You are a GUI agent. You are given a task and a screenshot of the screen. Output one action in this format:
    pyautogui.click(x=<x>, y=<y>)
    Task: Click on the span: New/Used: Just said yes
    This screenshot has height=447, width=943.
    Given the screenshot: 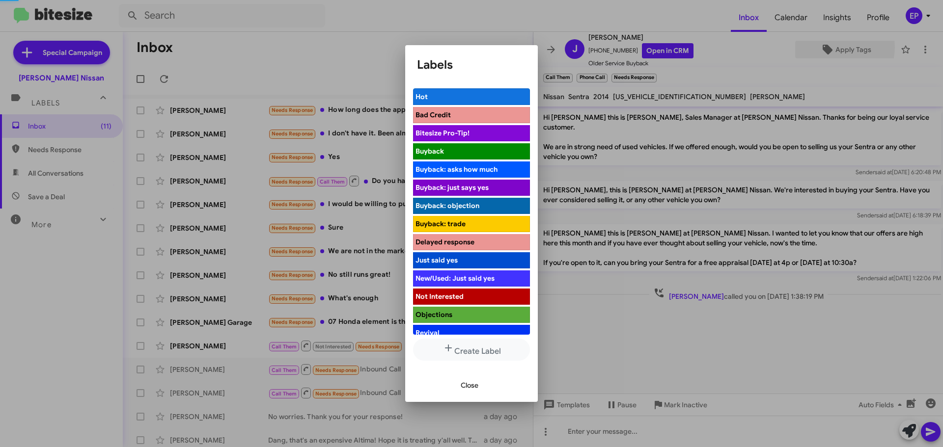 What is the action you would take?
    pyautogui.click(x=455, y=278)
    